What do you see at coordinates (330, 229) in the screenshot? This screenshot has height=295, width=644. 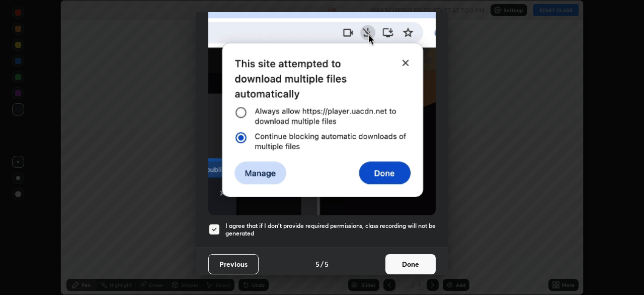 I see `h5: I agree that if I don't provide required permissions, class recording will not be generated` at bounding box center [330, 229].